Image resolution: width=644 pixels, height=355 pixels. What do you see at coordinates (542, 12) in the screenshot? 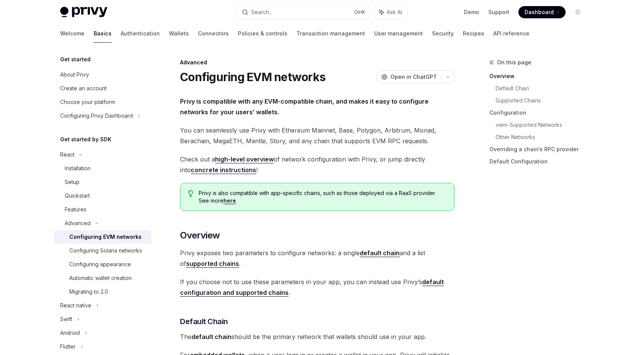
I see `a: Dashboard` at bounding box center [542, 12].